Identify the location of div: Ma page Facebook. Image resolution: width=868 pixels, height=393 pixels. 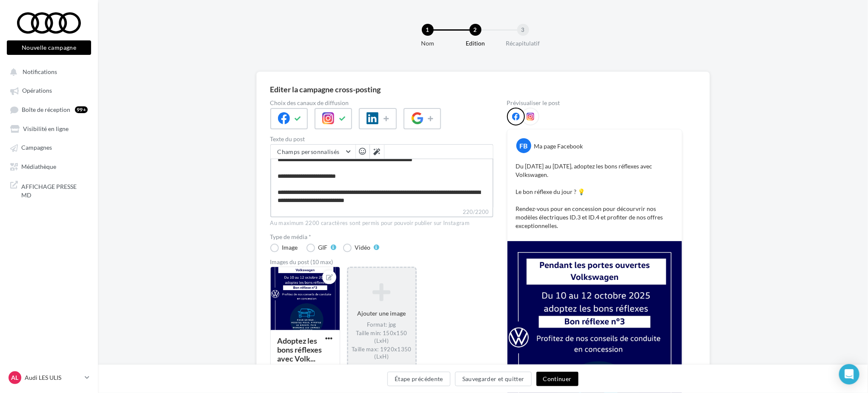
(559, 146).